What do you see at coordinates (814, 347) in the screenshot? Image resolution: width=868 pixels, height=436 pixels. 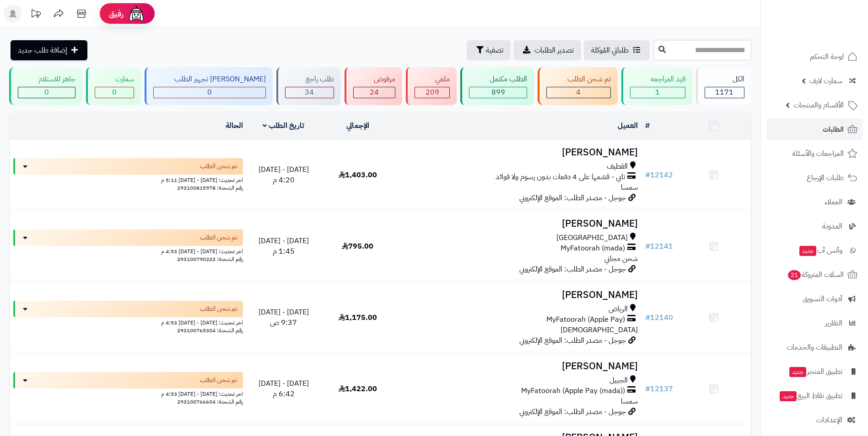 I see `span: التطبيقات والخدمات` at bounding box center [814, 347].